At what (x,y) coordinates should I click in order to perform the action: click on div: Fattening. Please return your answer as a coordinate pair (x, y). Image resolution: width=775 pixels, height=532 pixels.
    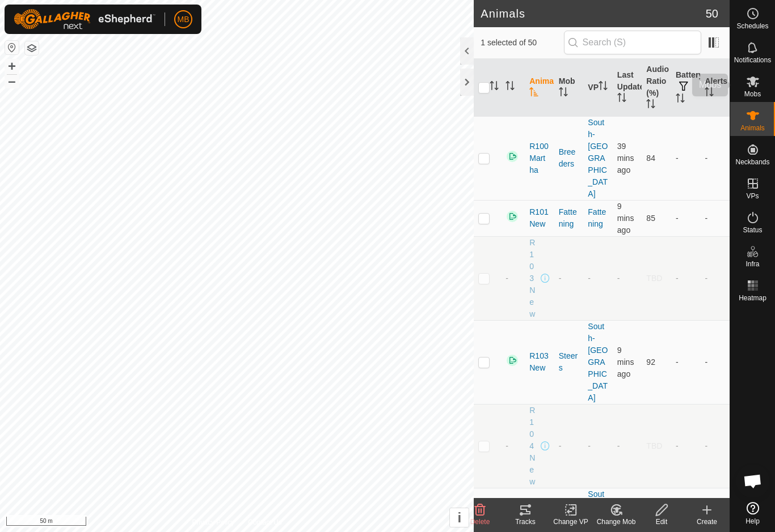
    Looking at the image, I should click on (569, 218).